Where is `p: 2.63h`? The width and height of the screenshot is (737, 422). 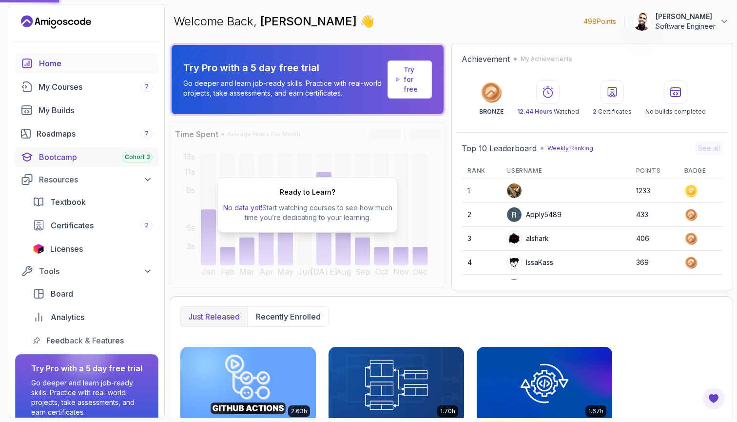
p: 2.63h is located at coordinates (299, 411).